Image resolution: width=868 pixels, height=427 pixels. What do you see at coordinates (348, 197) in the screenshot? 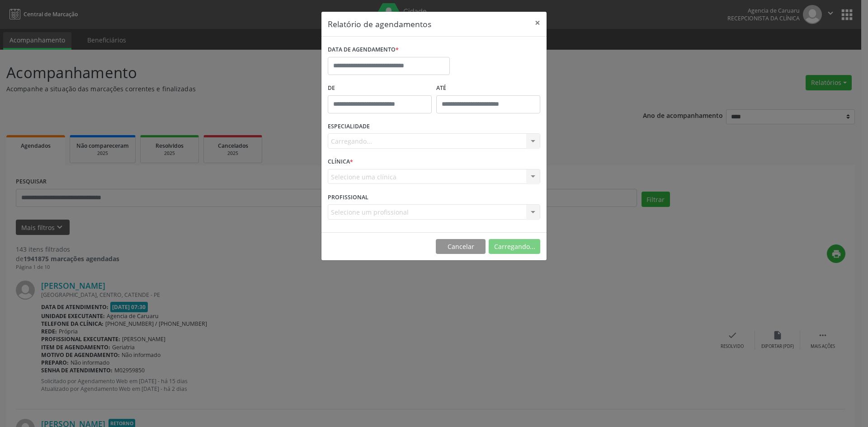
I see `label: PROFISSIONAL` at bounding box center [348, 197].